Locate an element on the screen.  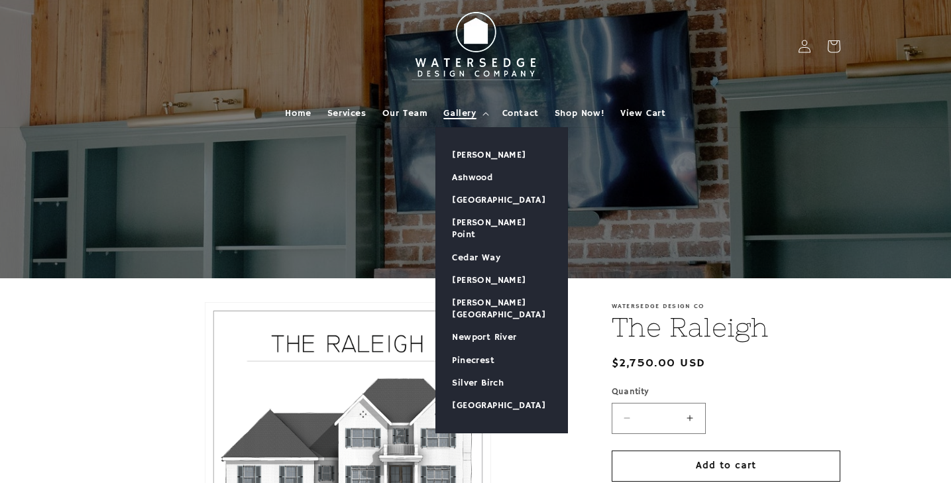
summary: Gallery is located at coordinates (465, 113).